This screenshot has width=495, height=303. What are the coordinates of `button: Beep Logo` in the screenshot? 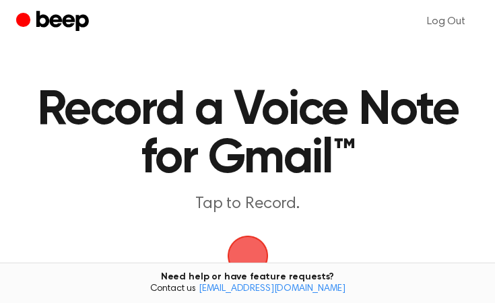 It's located at (248, 256).